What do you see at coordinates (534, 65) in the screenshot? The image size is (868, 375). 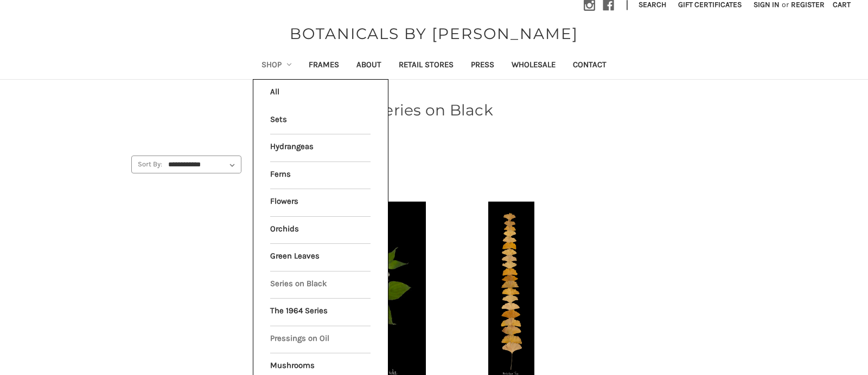 I see `a: Wholesale` at bounding box center [534, 65].